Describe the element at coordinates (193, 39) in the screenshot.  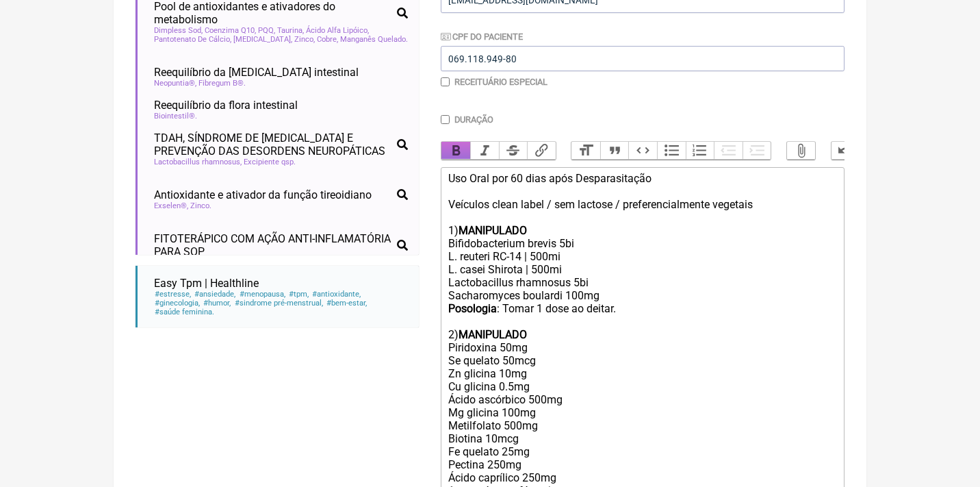
I see `span: Pantotenato De Cálcio` at that location.